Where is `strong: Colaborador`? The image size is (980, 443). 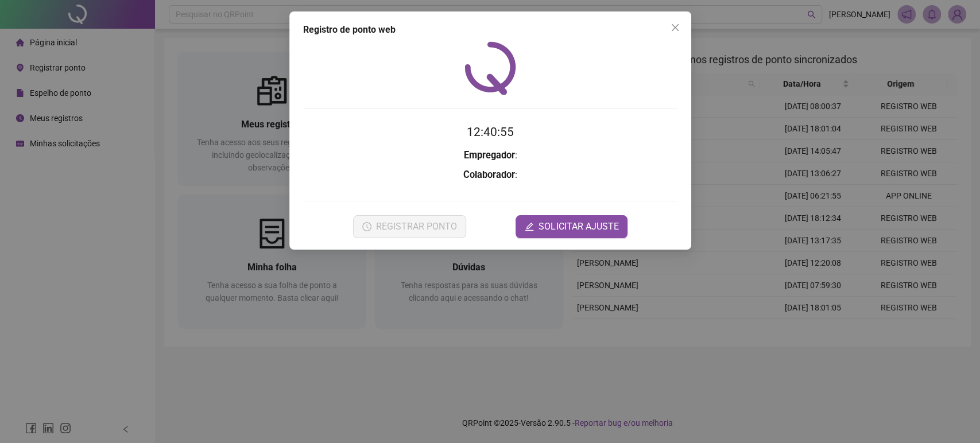 strong: Colaborador is located at coordinates (489, 175).